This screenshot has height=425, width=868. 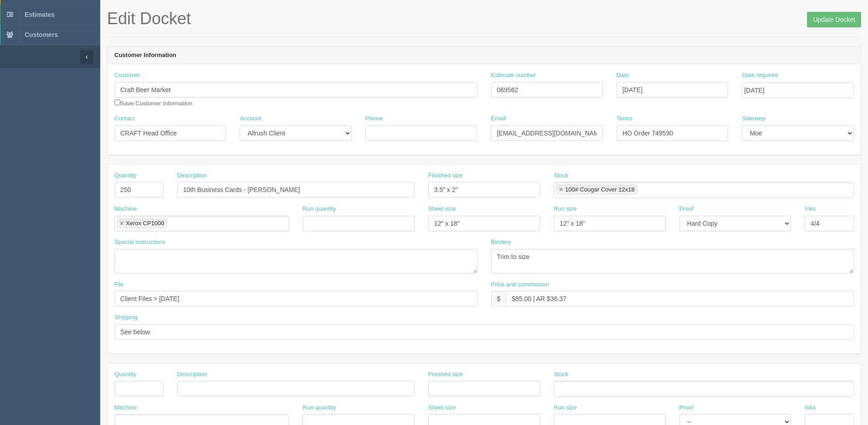 I want to click on label: Customer, so click(x=127, y=75).